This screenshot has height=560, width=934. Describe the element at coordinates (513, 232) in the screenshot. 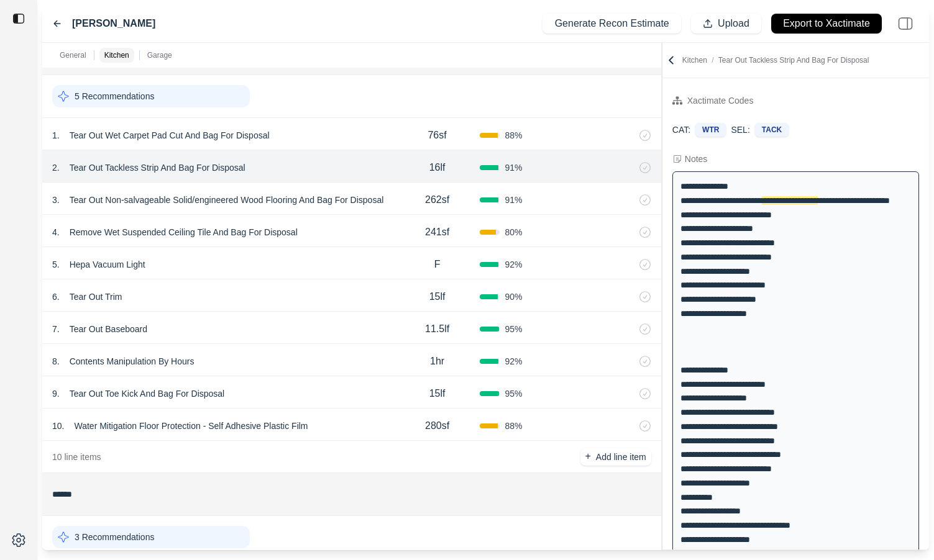

I see `span: 80 %` at that location.